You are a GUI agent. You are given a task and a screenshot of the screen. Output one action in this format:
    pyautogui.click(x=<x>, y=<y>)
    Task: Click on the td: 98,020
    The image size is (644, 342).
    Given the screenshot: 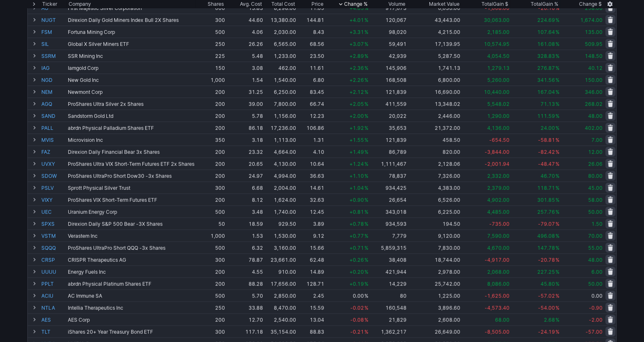 What is the action you would take?
    pyautogui.click(x=389, y=31)
    